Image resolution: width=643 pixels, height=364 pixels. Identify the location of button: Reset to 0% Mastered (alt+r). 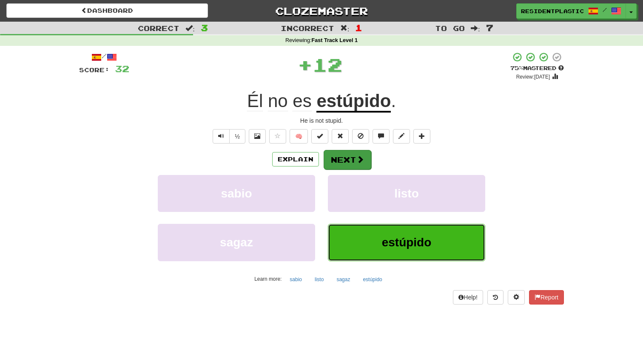
(341, 136).